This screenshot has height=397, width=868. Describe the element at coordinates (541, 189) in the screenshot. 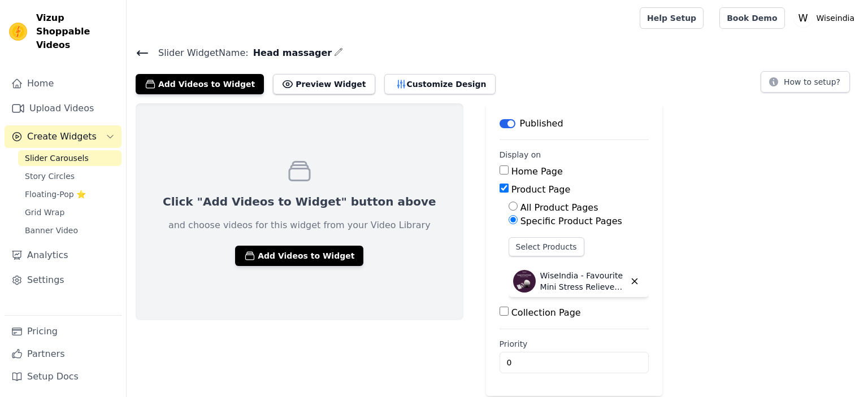

I see `label: Product Page` at that location.